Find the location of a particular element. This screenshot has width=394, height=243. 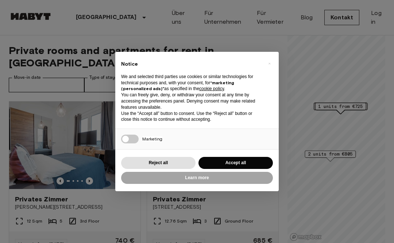

button: Reject all is located at coordinates (158, 163).